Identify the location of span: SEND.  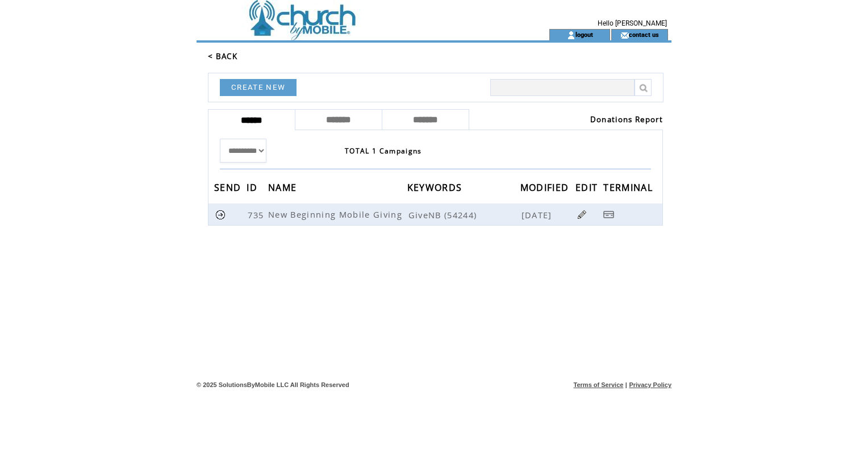
(229, 189).